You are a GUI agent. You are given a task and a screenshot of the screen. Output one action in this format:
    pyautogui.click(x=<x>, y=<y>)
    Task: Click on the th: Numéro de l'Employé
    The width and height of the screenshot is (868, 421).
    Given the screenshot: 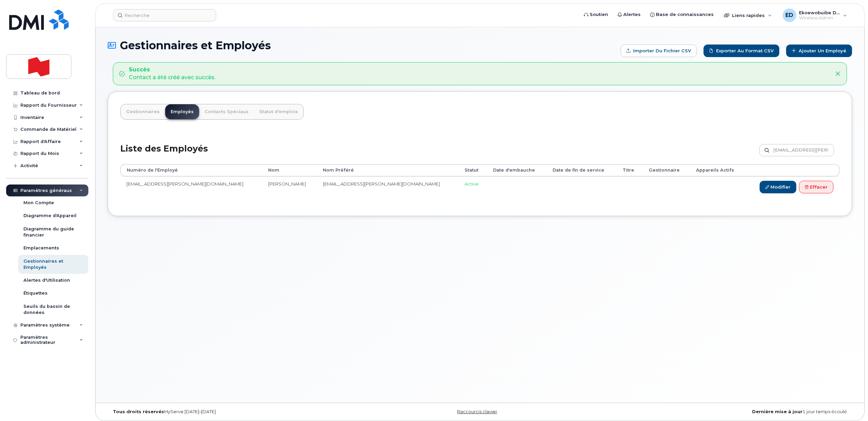 What is the action you would take?
    pyautogui.click(x=191, y=170)
    